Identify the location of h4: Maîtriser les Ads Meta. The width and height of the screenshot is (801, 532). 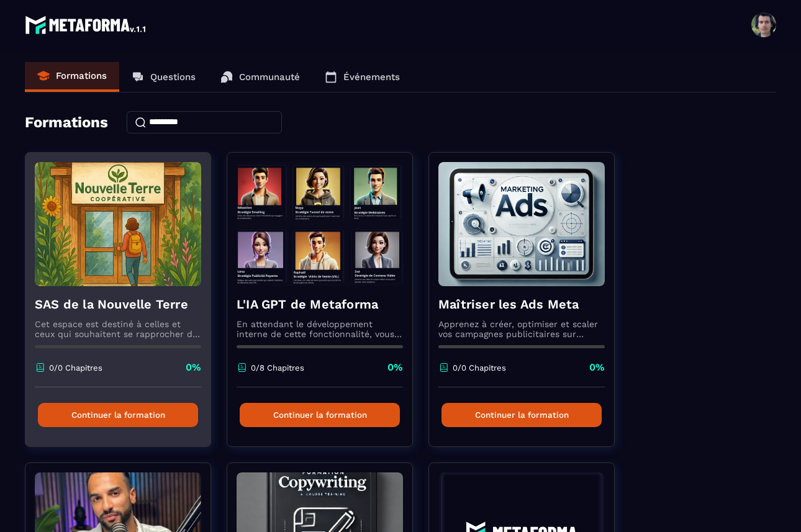
(522, 304).